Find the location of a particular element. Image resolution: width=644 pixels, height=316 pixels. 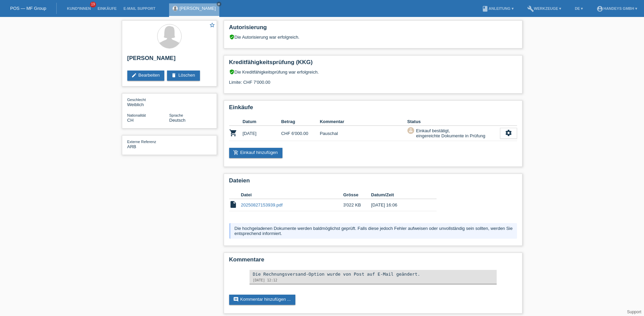

i: comment is located at coordinates (236, 299).